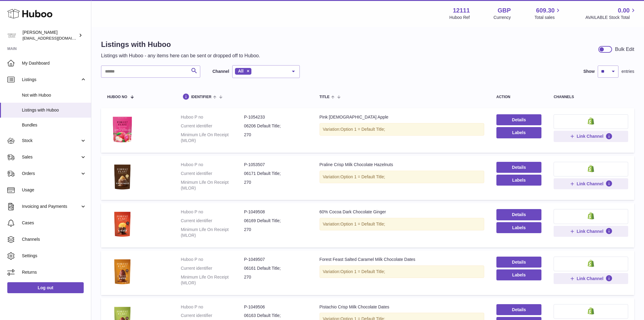 Image resolution: width=644 pixels, height=320 pixels. I want to click on img: 60% Cocoa Dark Chocolate Ginger, so click(122, 224).